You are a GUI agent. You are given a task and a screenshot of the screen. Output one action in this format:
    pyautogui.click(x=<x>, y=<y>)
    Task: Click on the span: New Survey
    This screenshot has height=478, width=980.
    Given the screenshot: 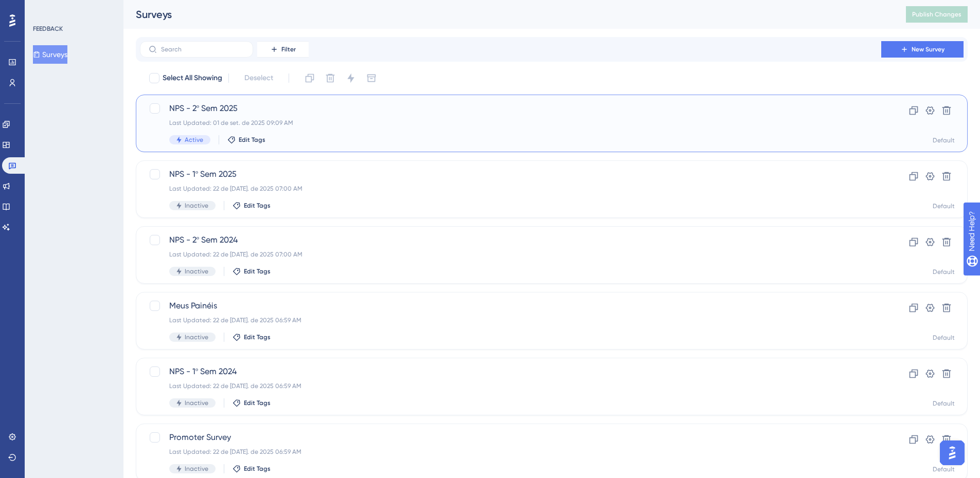 What is the action you would take?
    pyautogui.click(x=928, y=49)
    